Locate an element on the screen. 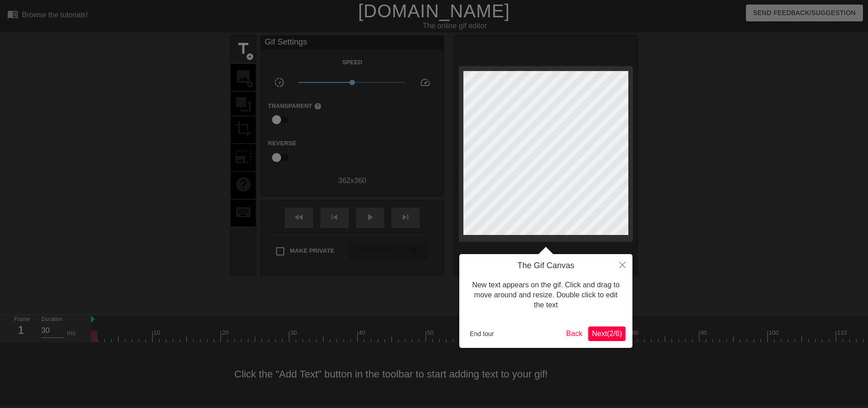  button: Close is located at coordinates (622, 264).